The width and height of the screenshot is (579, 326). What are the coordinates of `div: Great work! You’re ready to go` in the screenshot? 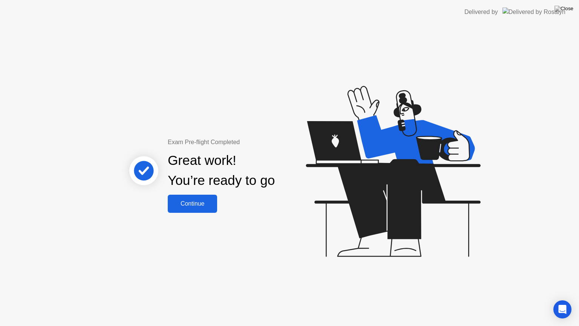 It's located at (221, 171).